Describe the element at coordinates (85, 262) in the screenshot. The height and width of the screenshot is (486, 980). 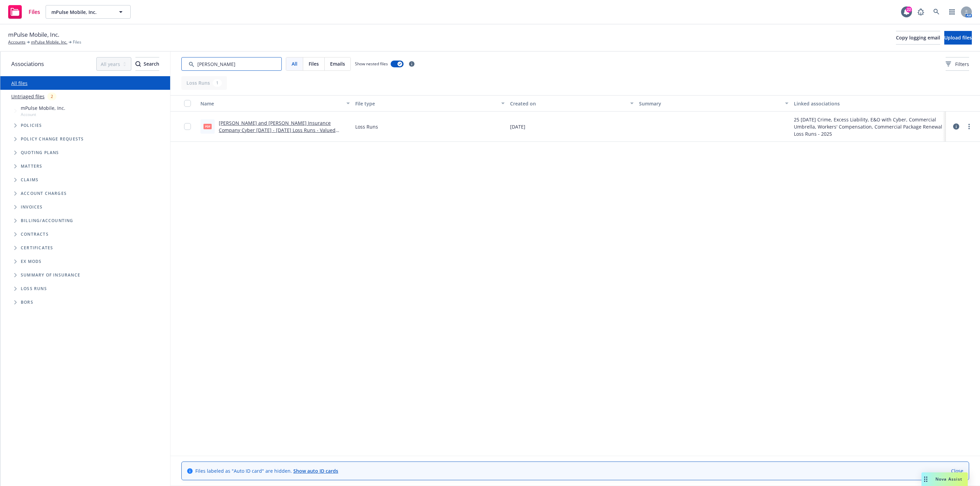
I see `div: Folder Tree Example` at that location.